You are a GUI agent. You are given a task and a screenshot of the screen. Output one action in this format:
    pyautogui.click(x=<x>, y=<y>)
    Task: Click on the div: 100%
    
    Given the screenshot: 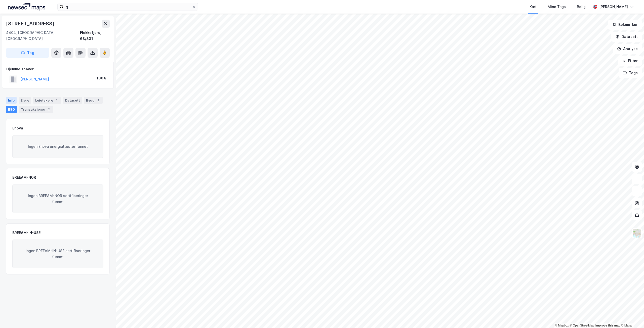 What is the action you would take?
    pyautogui.click(x=101, y=78)
    